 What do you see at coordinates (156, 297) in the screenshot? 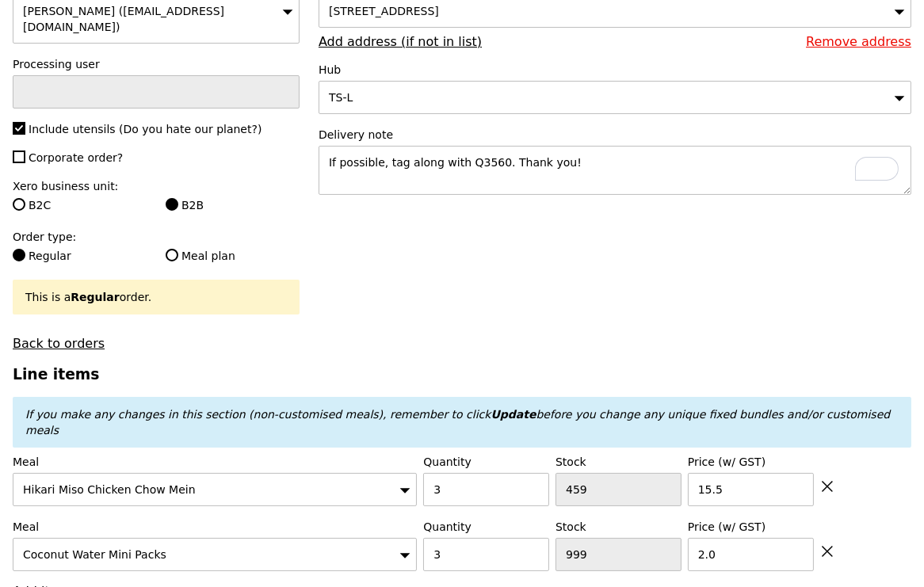
I see `div: This is a order.` at bounding box center [156, 297].